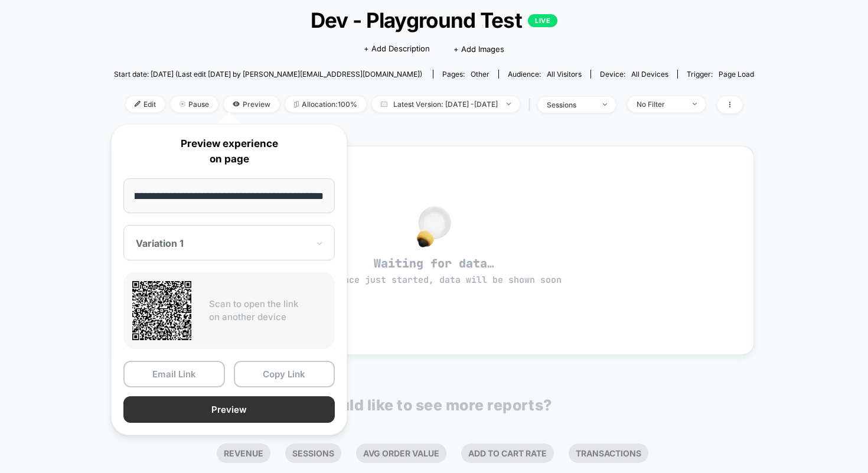 This screenshot has width=868, height=473. Describe the element at coordinates (466, 74) in the screenshot. I see `div: Pages:` at that location.